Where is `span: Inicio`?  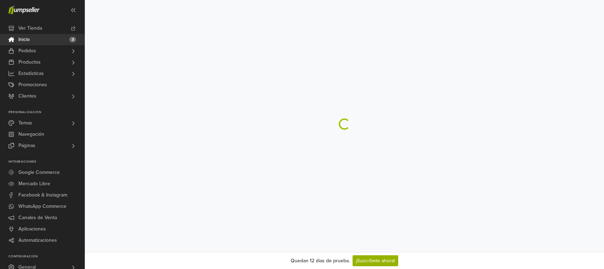 span: Inicio is located at coordinates (24, 40).